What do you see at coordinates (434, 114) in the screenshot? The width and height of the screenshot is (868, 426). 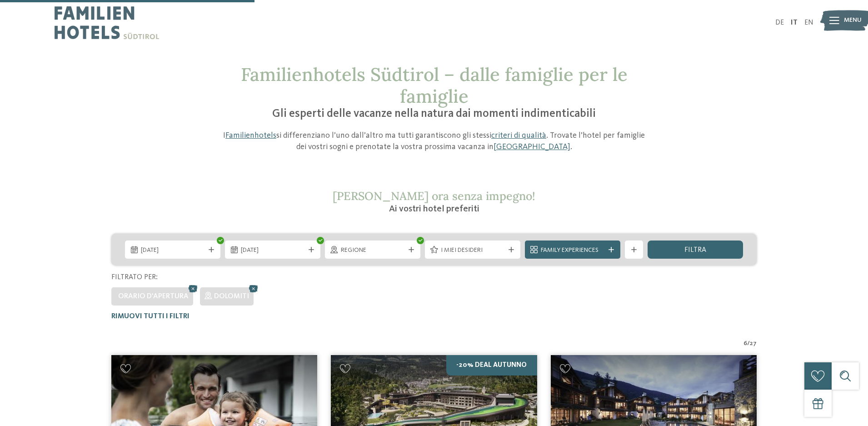 I see `span: Gli esperti delle vacanze nella natura dai momenti indimenticabili` at bounding box center [434, 114].